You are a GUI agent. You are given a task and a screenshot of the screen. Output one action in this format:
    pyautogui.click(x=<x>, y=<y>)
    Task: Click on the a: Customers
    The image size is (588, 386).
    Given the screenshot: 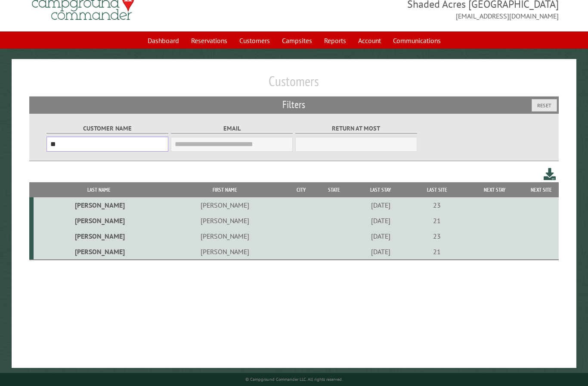 What is the action you would take?
    pyautogui.click(x=254, y=40)
    